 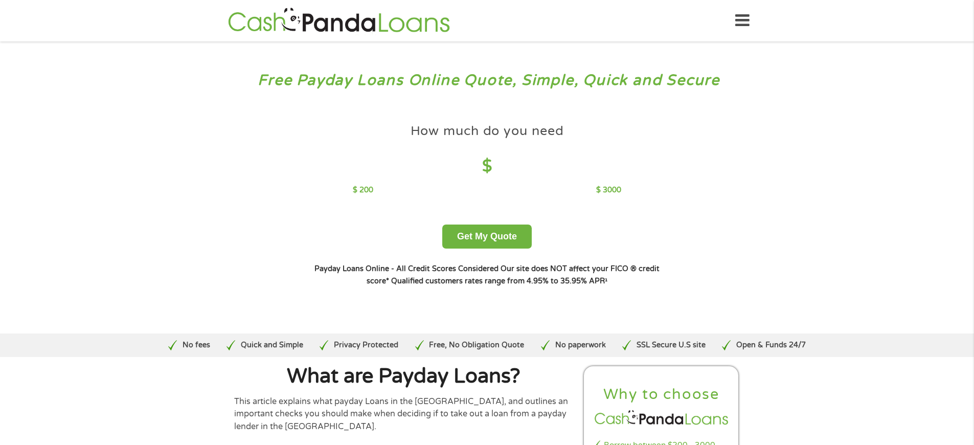 I want to click on h1: What are Payday Loans?, so click(x=404, y=376).